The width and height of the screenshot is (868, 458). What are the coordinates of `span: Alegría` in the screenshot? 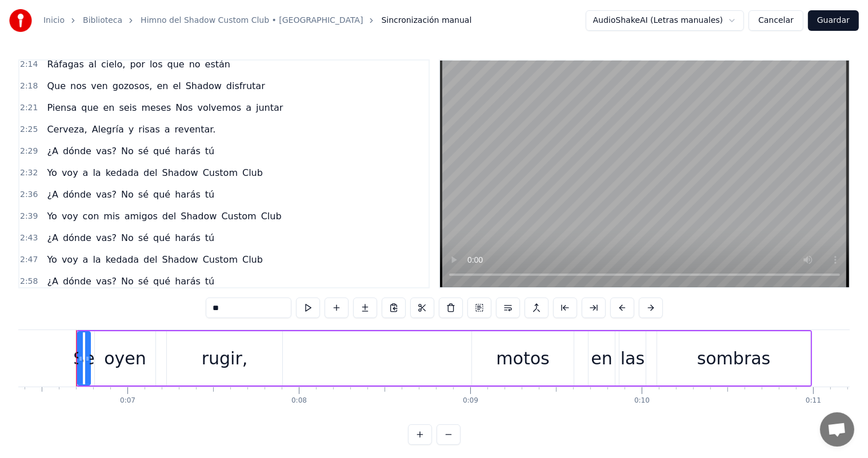 It's located at (108, 129).